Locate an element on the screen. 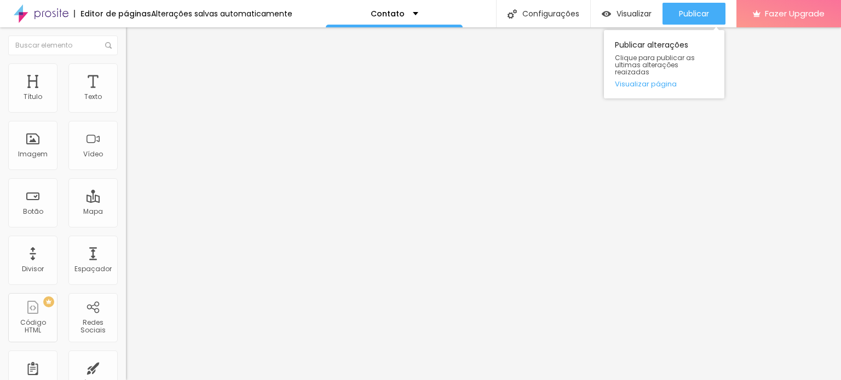  div: Botão is located at coordinates (33, 212).